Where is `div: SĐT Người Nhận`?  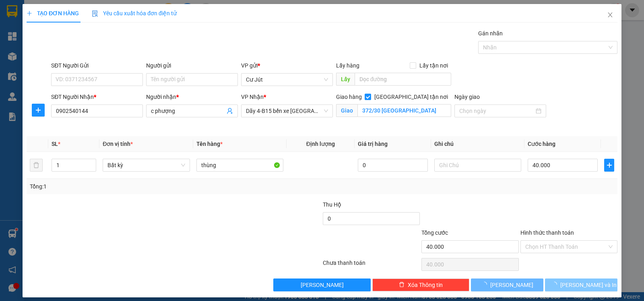 div: SĐT Người Nhận is located at coordinates (97, 97).